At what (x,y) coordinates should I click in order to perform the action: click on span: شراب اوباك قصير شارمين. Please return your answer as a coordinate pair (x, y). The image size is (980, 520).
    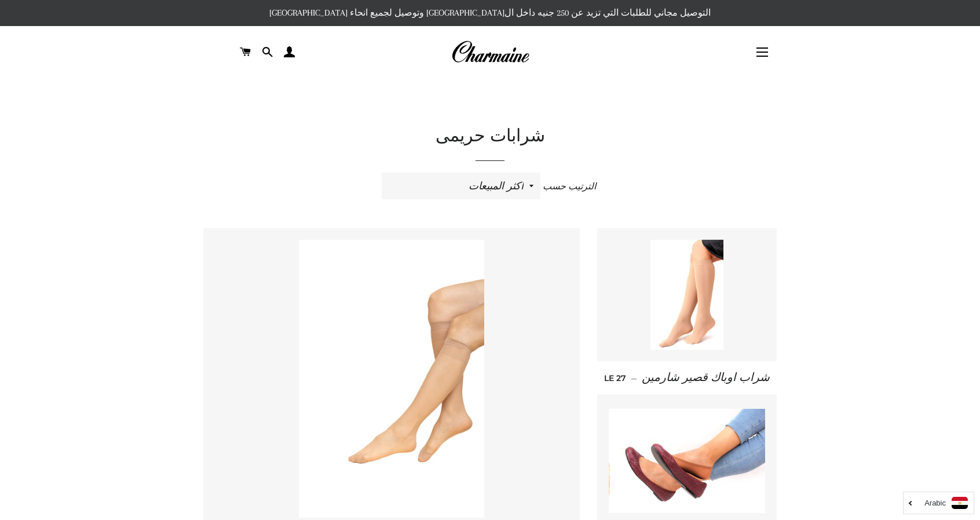
    Looking at the image, I should click on (705, 378).